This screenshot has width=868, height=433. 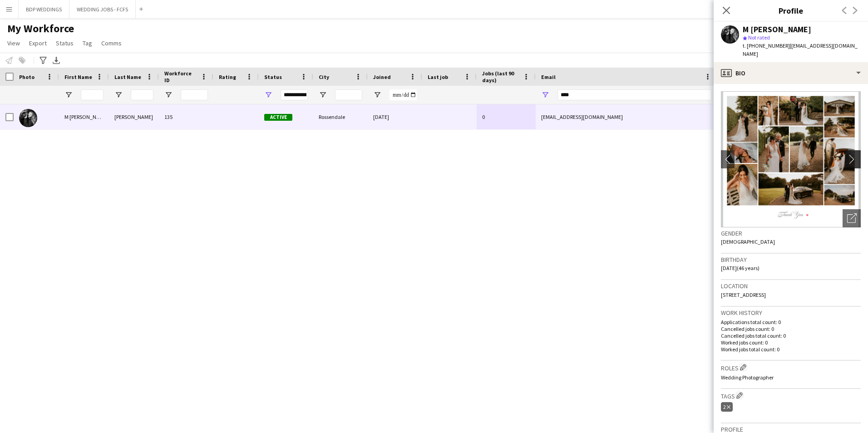 What do you see at coordinates (791, 313) in the screenshot?
I see `h3: Work history` at bounding box center [791, 313].